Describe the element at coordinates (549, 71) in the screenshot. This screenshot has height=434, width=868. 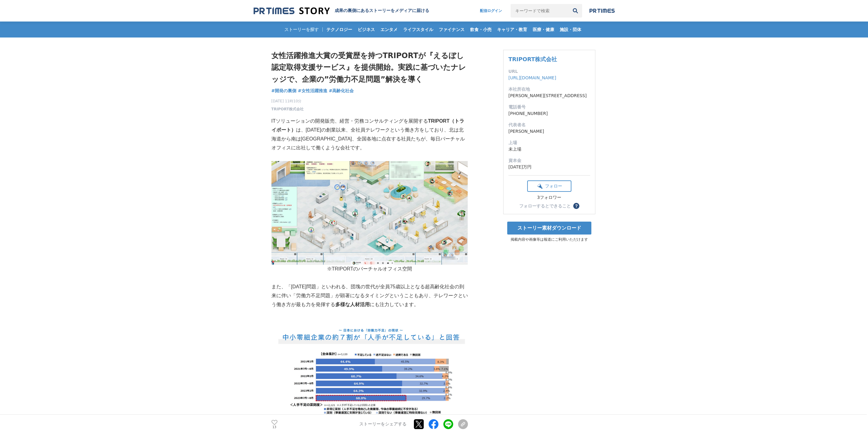
I see `dt: URL` at that location.